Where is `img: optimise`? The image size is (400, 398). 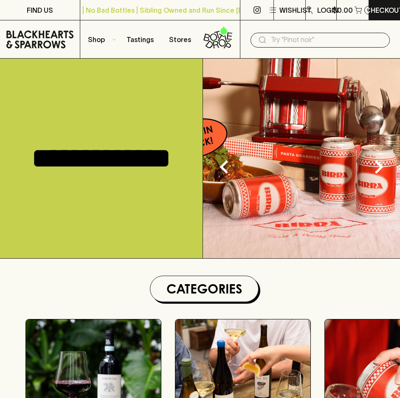 img: optimise is located at coordinates (301, 158).